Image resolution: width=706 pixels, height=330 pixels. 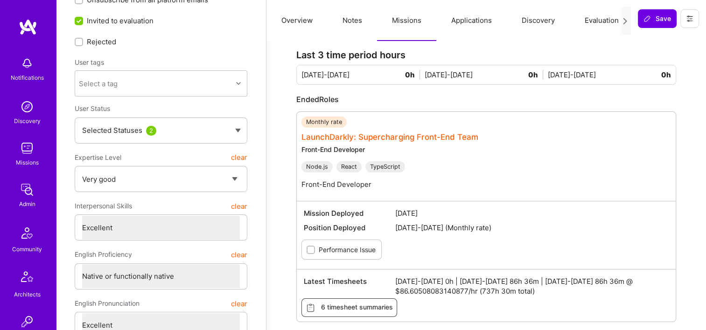 What do you see at coordinates (390, 184) in the screenshot?
I see `p: Front-End Developer` at bounding box center [390, 184].